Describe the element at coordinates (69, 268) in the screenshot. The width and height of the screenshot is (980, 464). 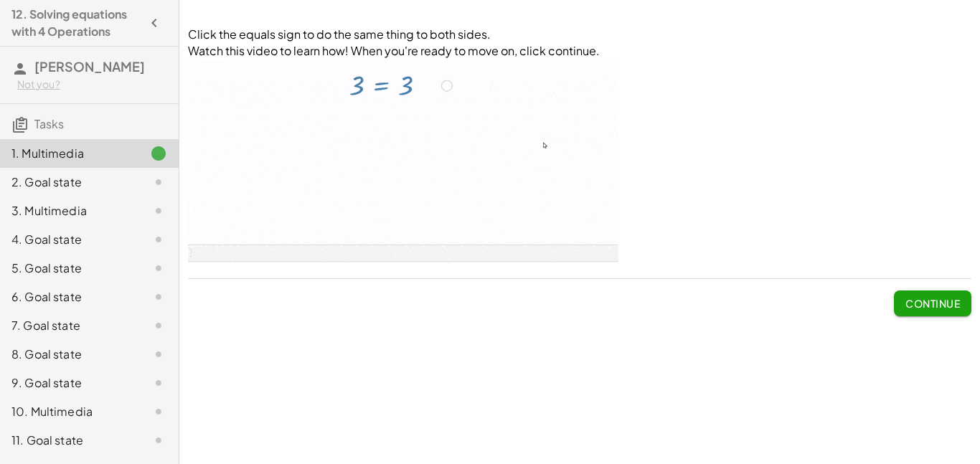
I see `div: 5. Goal state` at that location.